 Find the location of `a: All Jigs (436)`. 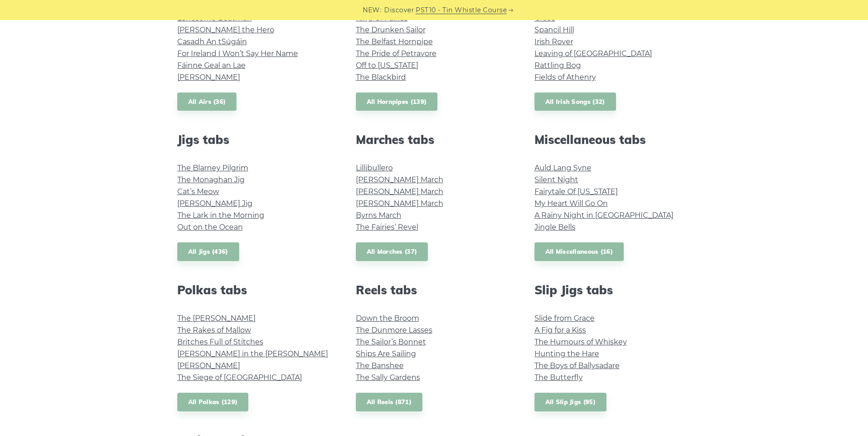

a: All Jigs (436) is located at coordinates (208, 252).